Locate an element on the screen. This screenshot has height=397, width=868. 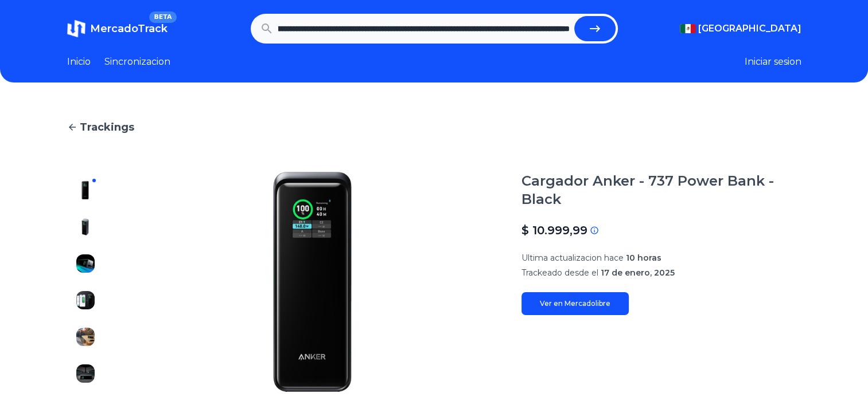
span: BETA is located at coordinates (163, 17).